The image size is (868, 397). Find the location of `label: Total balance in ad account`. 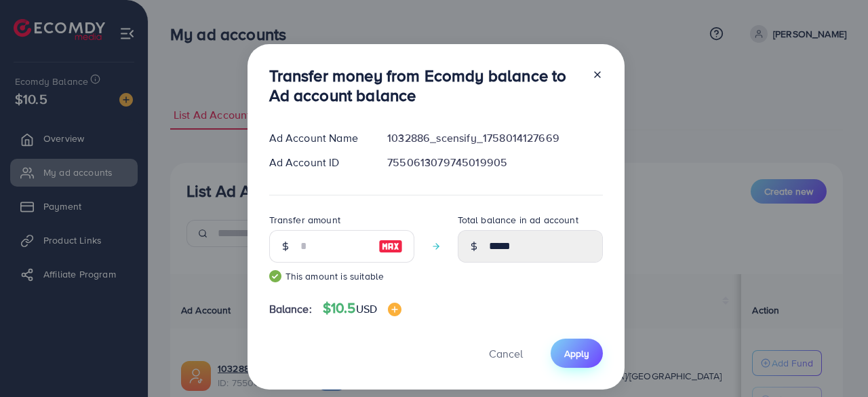

label: Total balance in ad account is located at coordinates (518, 220).